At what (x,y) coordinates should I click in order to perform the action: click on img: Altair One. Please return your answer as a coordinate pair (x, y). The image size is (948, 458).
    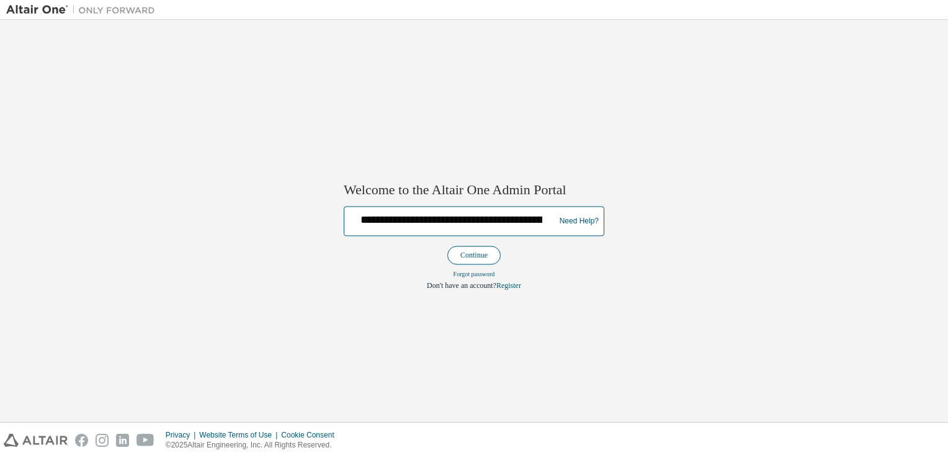
    Looking at the image, I should click on (84, 10).